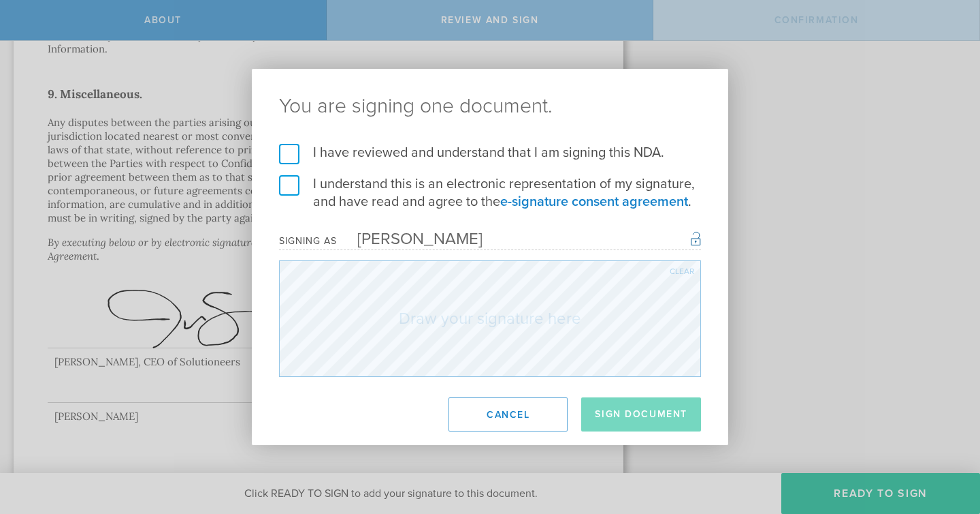 The width and height of the screenshot is (980, 514). Describe the element at coordinates (490, 153) in the screenshot. I see `label: I have reviewed and understand that I am signing this NDA.` at that location.